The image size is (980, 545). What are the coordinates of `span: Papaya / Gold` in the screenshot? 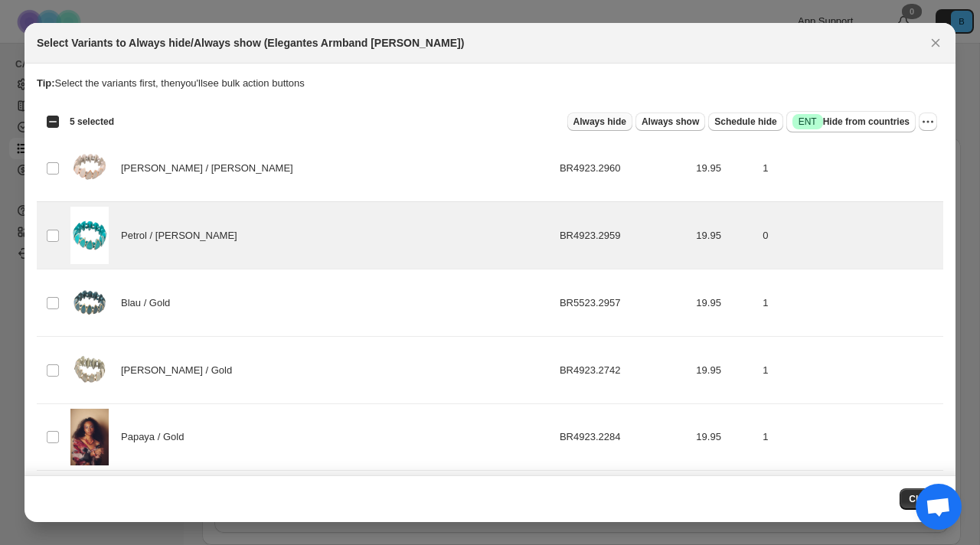 It's located at (156, 437).